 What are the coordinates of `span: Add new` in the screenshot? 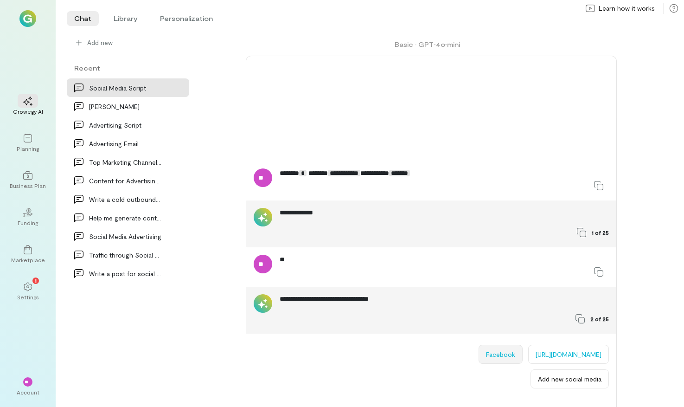 It's located at (135, 43).